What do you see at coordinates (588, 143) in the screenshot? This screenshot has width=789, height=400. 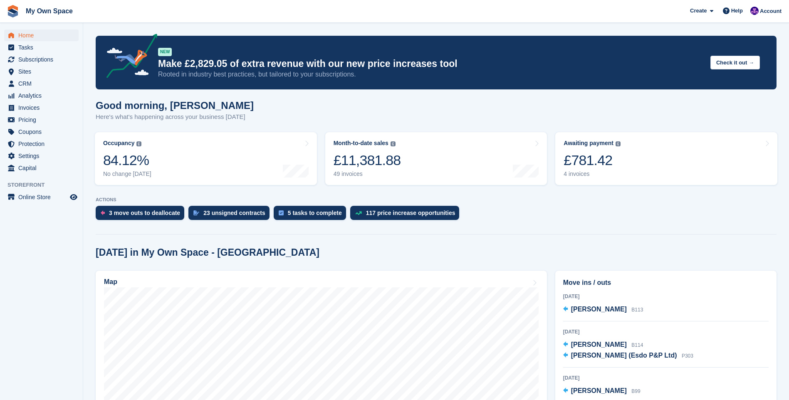 I see `div: Awaiting payment` at bounding box center [588, 143].